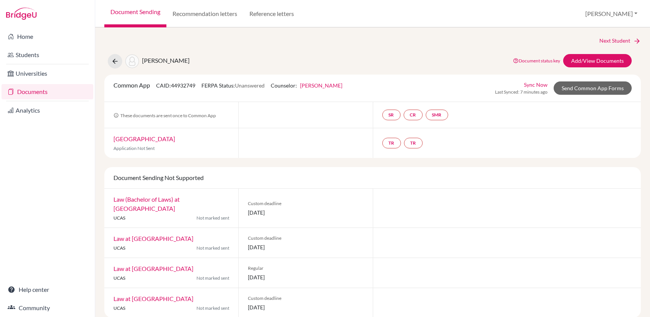 Image resolution: width=650 pixels, height=317 pixels. I want to click on a: Documents, so click(47, 92).